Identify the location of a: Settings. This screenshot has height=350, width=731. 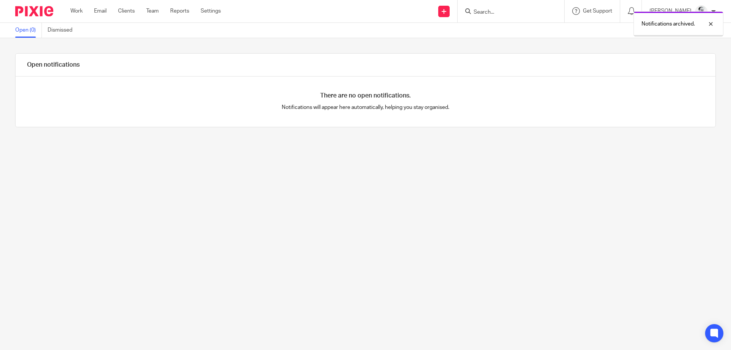
(210, 11).